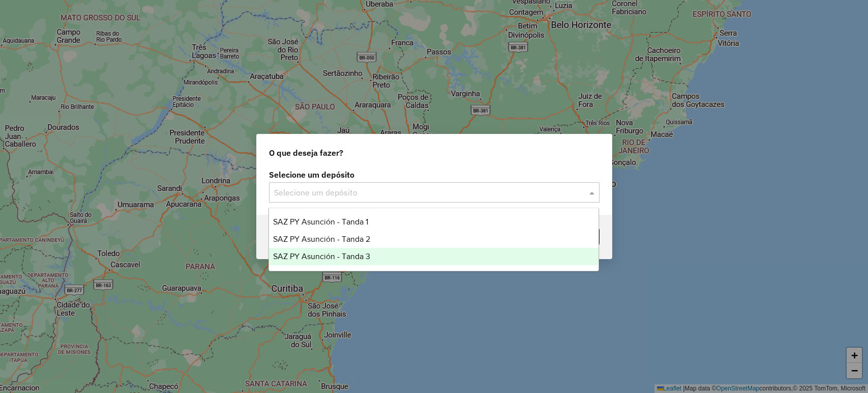 The image size is (868, 393). What do you see at coordinates (321, 239) in the screenshot?
I see `span: SAZ PY Asunción - Tanda 2` at bounding box center [321, 239].